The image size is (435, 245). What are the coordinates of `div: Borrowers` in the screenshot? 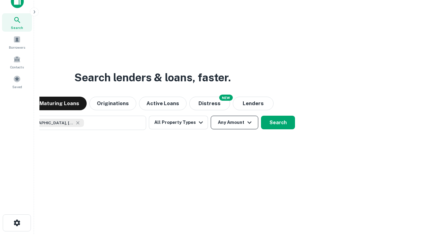 It's located at (17, 42).